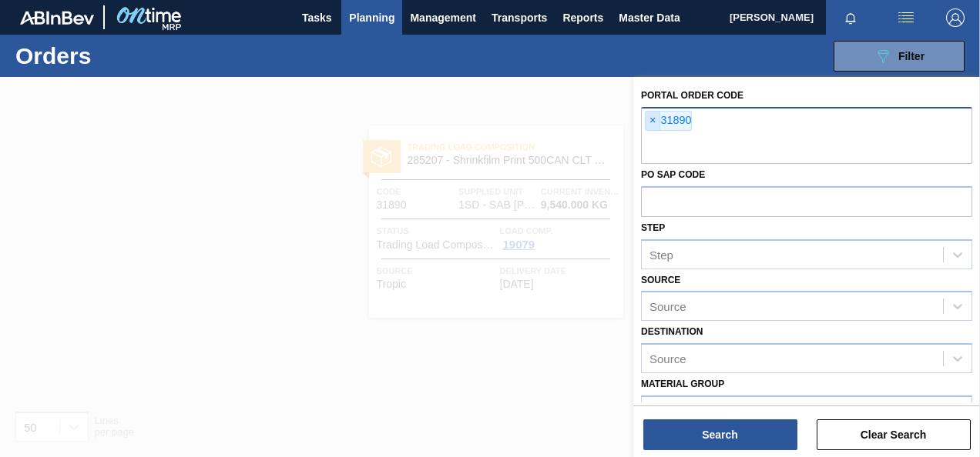 Image resolution: width=980 pixels, height=457 pixels. Describe the element at coordinates (649, 18) in the screenshot. I see `span: Master Data` at that location.